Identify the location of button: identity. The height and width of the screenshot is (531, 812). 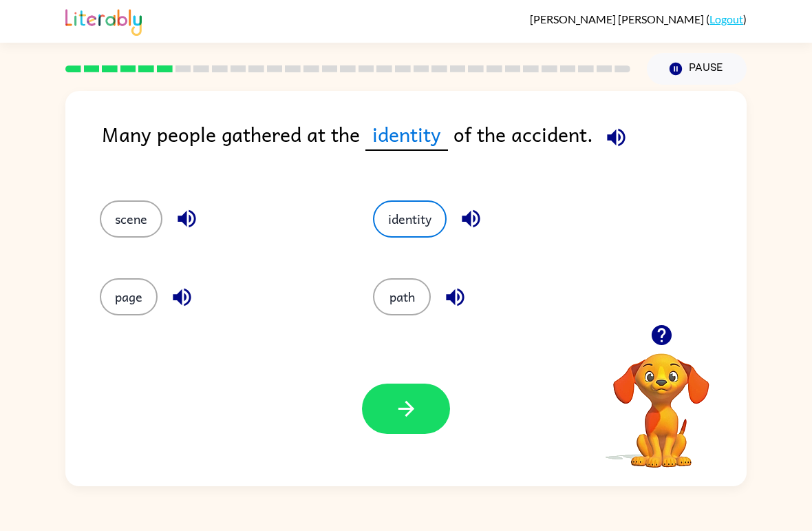
(409, 219).